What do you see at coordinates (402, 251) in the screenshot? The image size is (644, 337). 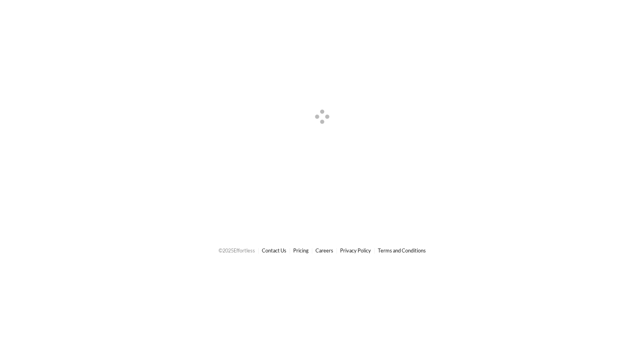 I see `a: Terms and Conditions` at bounding box center [402, 251].